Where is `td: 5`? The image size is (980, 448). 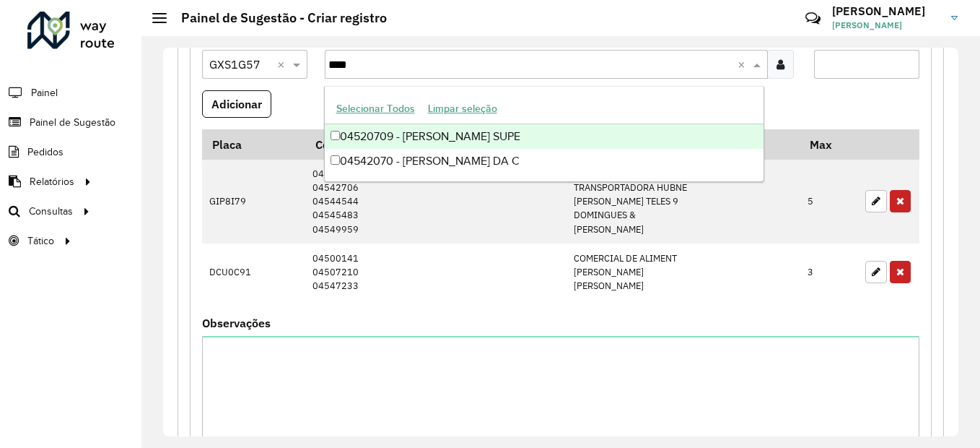 td: 5 is located at coordinates (830, 201).